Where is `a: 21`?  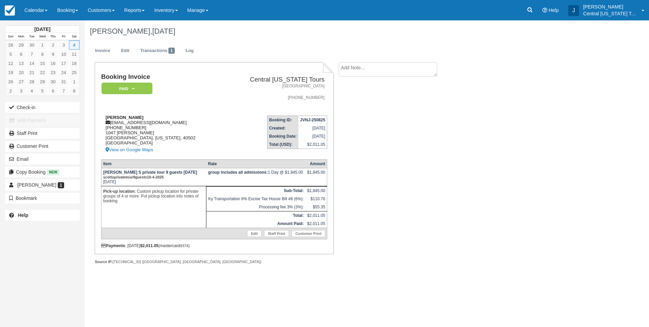 a: 21 is located at coordinates (32, 72).